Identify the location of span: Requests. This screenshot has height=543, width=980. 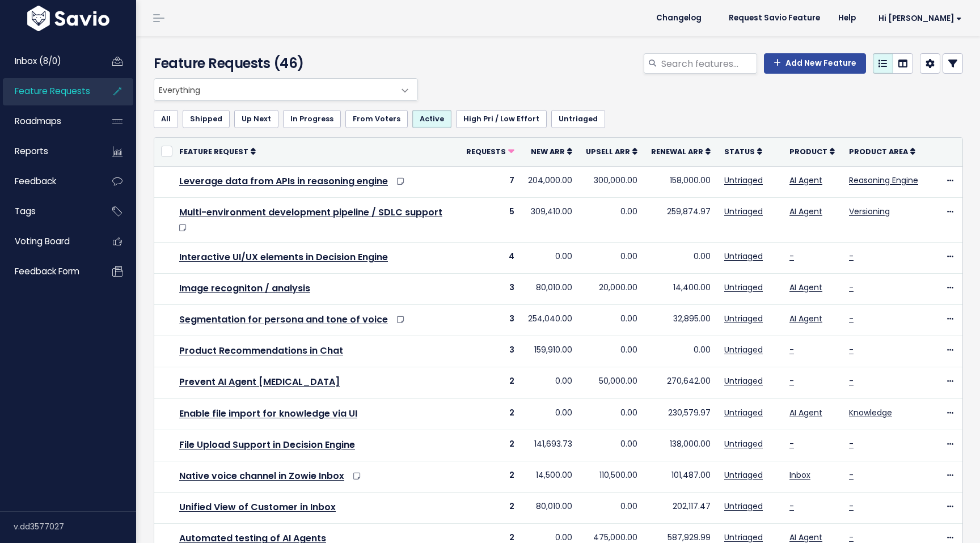
(486, 152).